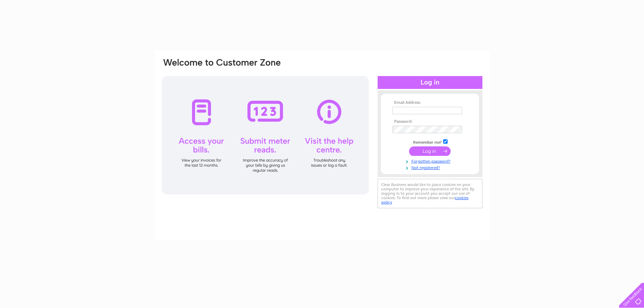  Describe the element at coordinates (425, 200) in the screenshot. I see `a: cookies policy` at that location.